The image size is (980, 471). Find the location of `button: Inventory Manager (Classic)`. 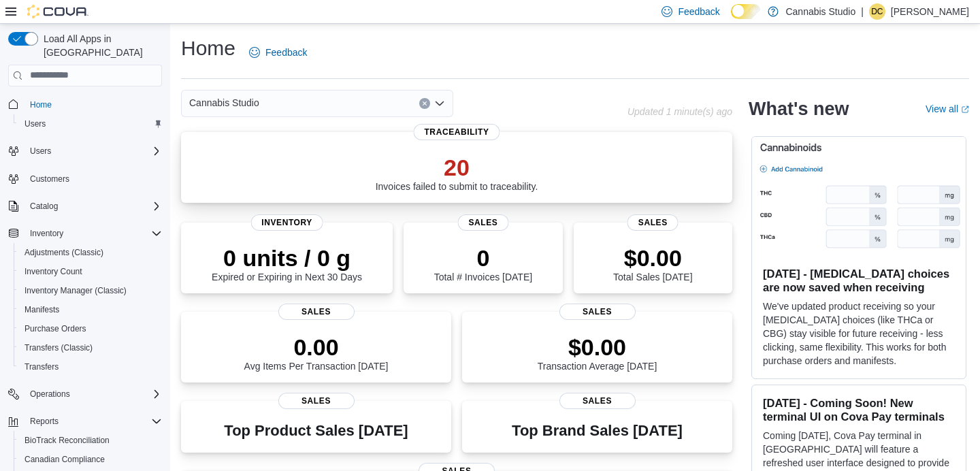

button: Inventory Manager (Classic) is located at coordinates (90, 291).